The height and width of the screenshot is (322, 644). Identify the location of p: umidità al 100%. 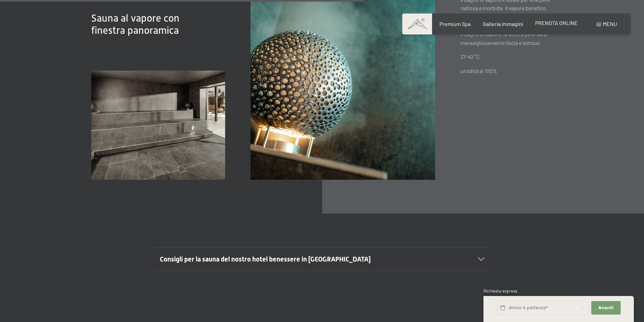
(506, 71).